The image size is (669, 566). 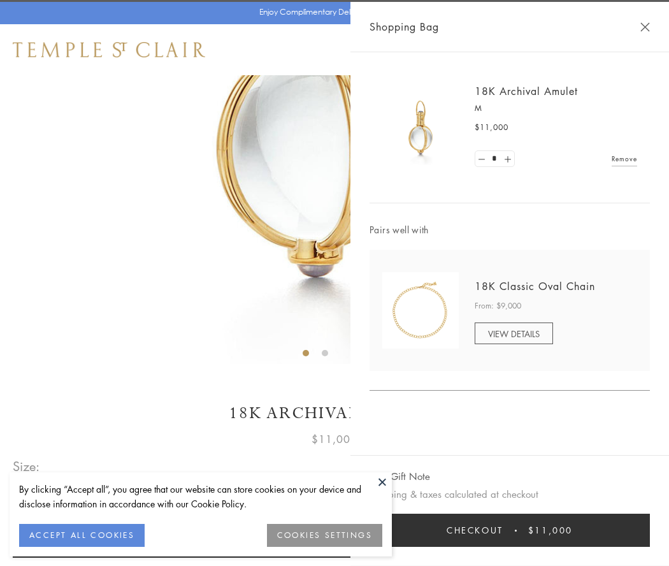 What do you see at coordinates (82, 535) in the screenshot?
I see `button: ACCEPT ALL COOKIES` at bounding box center [82, 535].